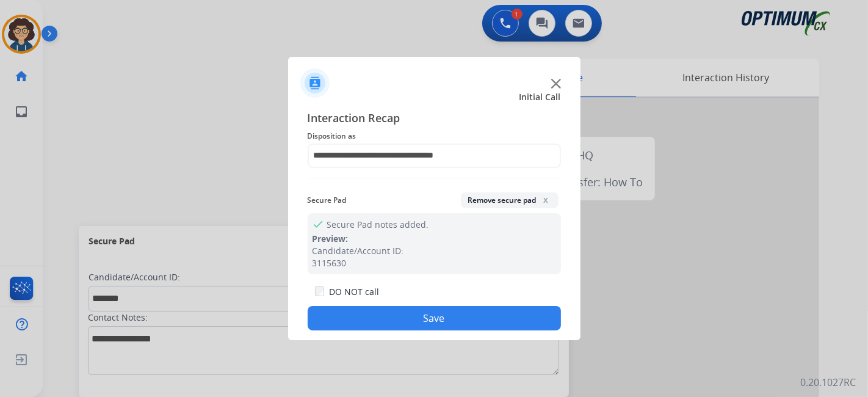  I want to click on mat-icon: check, so click(317, 223).